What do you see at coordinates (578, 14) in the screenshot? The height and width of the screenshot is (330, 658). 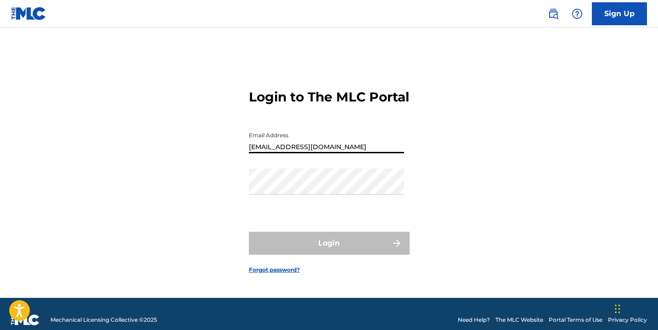 I see `div: Help` at bounding box center [578, 14].